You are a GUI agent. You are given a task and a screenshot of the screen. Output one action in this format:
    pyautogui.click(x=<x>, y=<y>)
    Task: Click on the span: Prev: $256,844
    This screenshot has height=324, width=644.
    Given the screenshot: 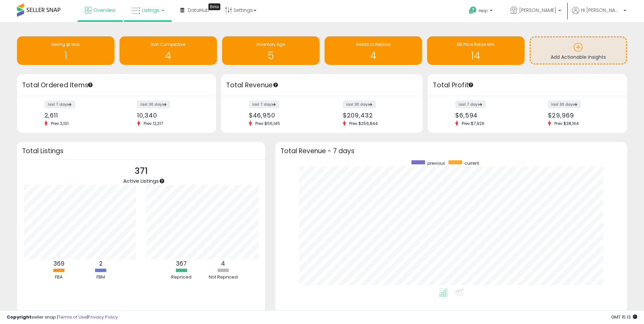 What is the action you would take?
    pyautogui.click(x=363, y=123)
    